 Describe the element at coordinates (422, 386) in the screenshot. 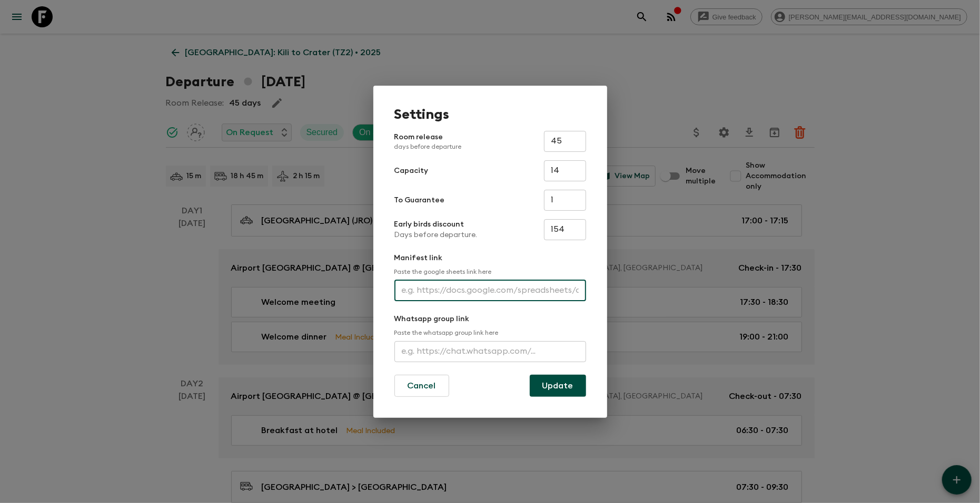

I see `button: Cancel` at that location.